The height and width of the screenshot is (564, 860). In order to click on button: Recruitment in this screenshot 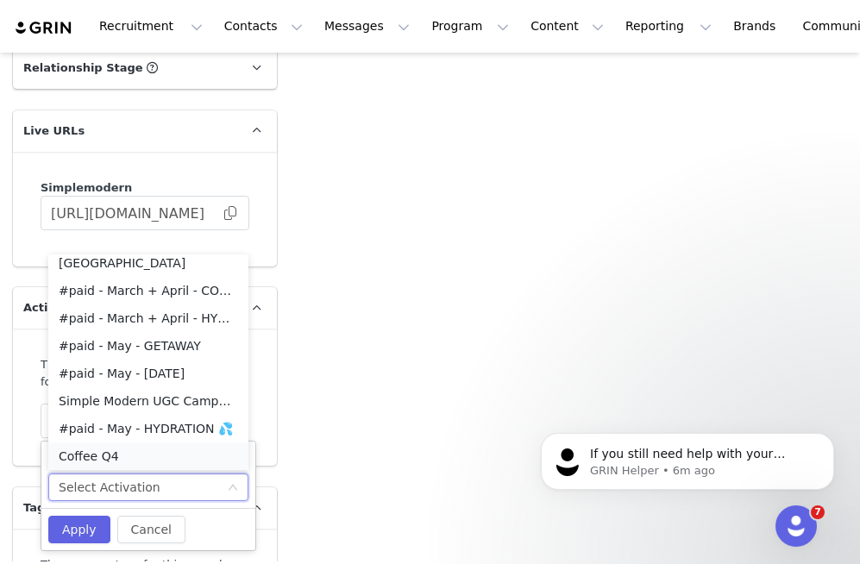, I will do `click(151, 26)`.